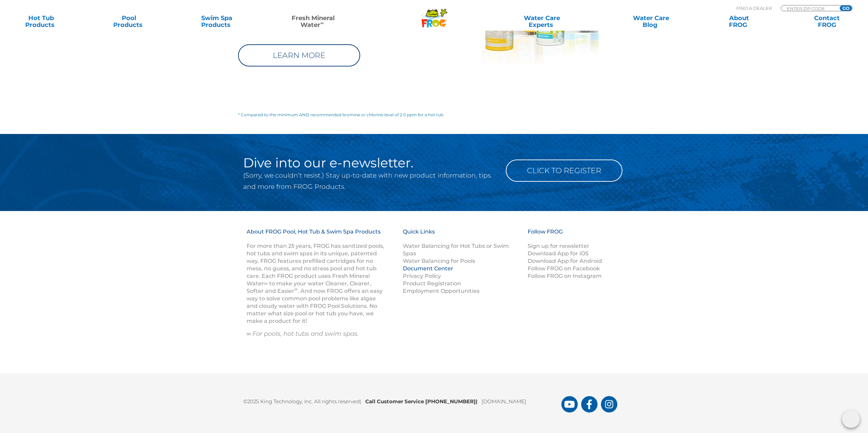 The height and width of the screenshot is (436, 868). I want to click on a: Sign up for newsletter, so click(558, 246).